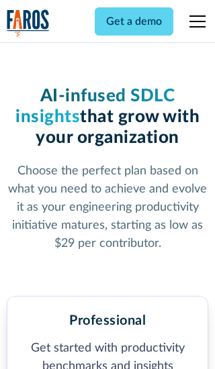 This screenshot has width=215, height=369. What do you see at coordinates (28, 23) in the screenshot?
I see `a: home` at bounding box center [28, 23].